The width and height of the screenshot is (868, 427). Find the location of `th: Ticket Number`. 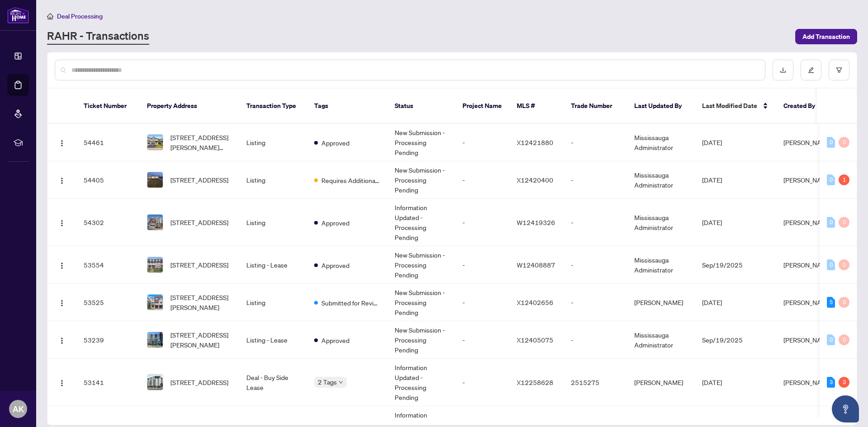

th: Ticket Number is located at coordinates (108, 106).